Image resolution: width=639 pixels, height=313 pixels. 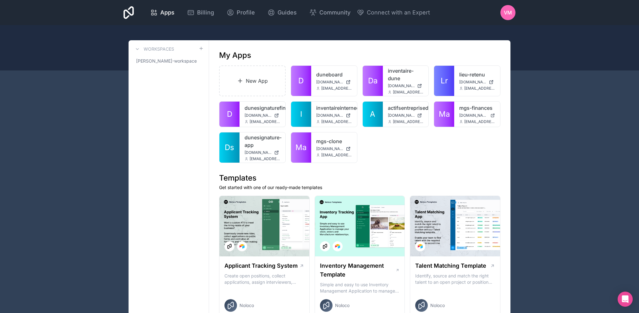 What do you see at coordinates (455, 279) in the screenshot?
I see `p: Identify, source and match the right talent to an open project or position with our Talent Matchi...` at bounding box center [455, 279].